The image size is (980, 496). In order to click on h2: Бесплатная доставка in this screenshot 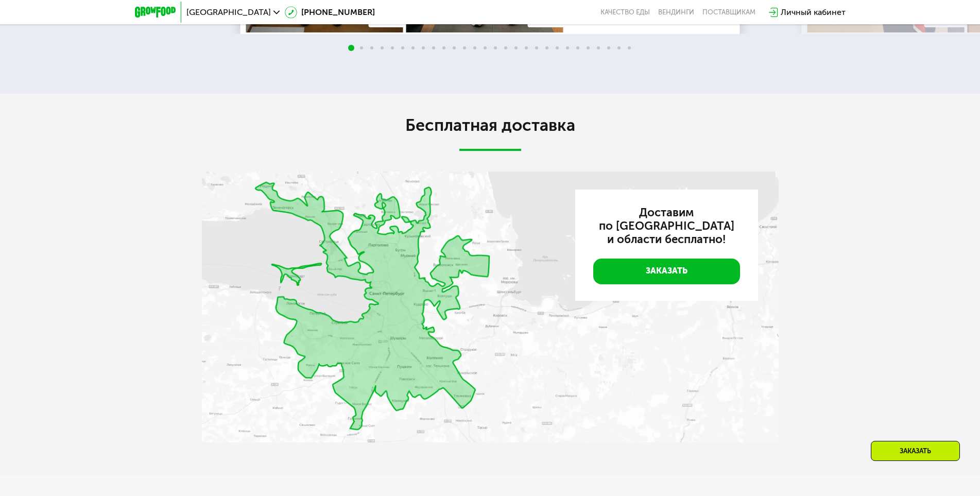, I will do `click(490, 125)`.